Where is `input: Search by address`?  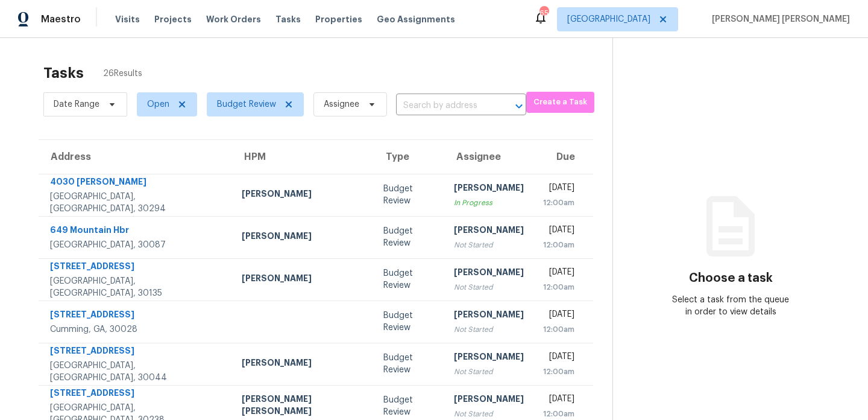 input: Search by address is located at coordinates (444, 106).